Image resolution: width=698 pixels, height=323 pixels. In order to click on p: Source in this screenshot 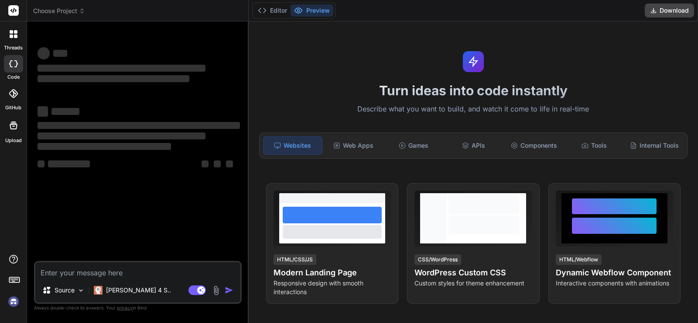, I will do `click(65, 290)`.